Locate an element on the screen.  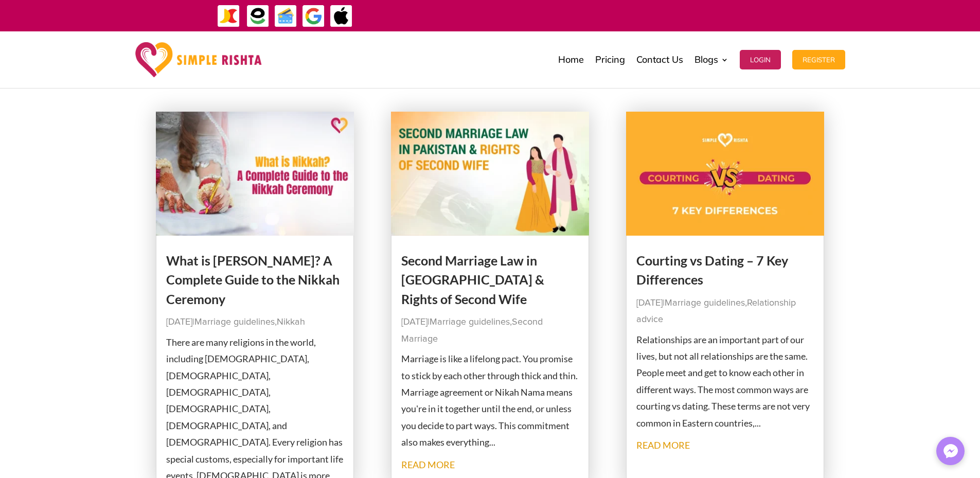
img: What is Nikkah? A Complete Guide to the Nikkah Ceremony is located at coordinates (255, 174).